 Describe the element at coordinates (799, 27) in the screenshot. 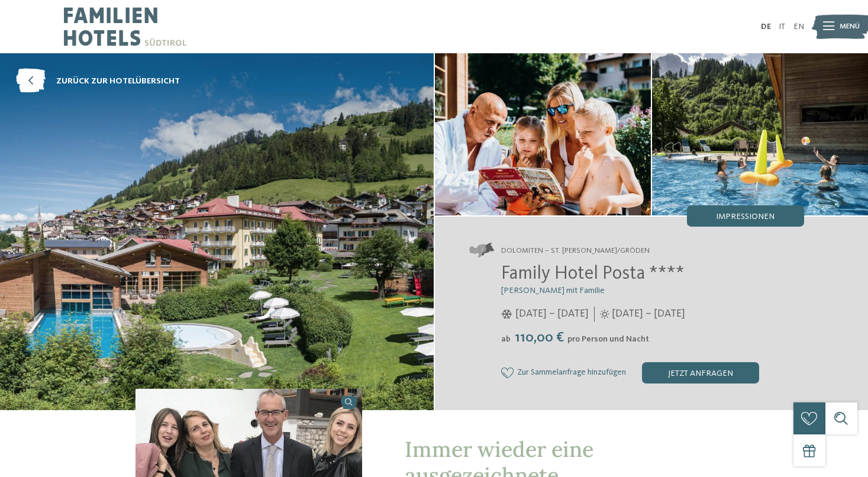

I see `a: EN` at that location.